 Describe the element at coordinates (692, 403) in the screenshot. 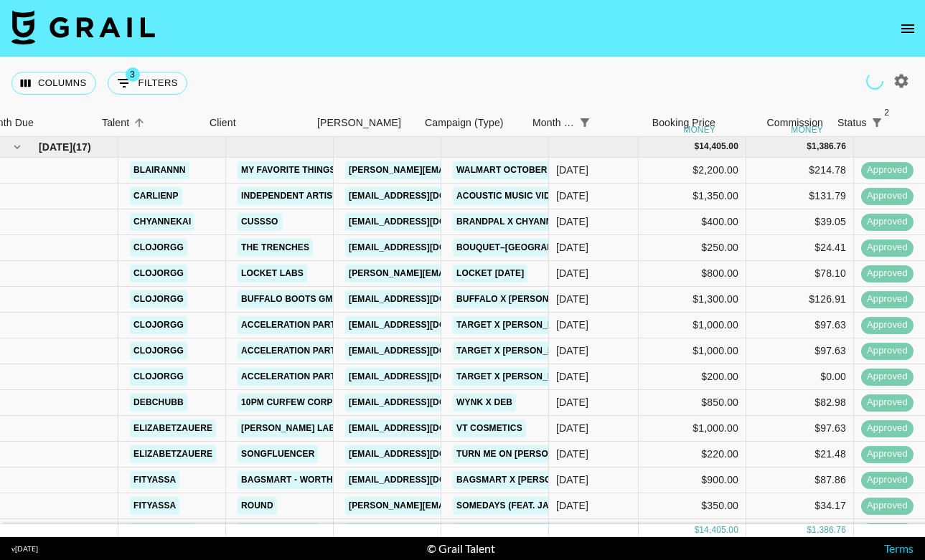

I see `div: $850.00` at that location.